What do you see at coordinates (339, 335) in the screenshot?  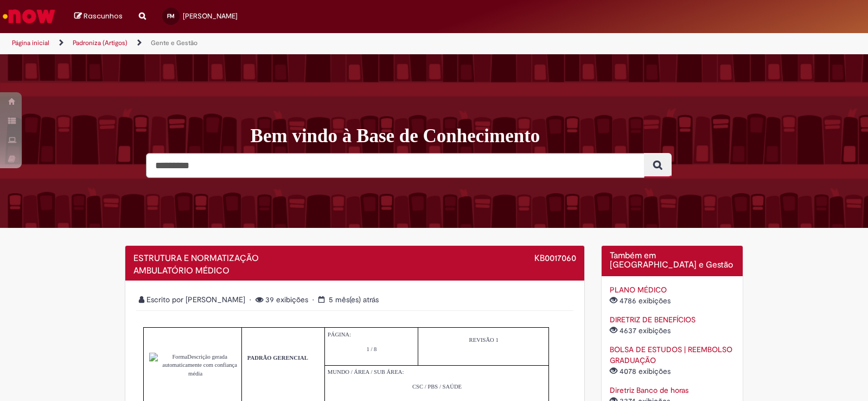 I see `span: PÁGINA:` at bounding box center [339, 335].